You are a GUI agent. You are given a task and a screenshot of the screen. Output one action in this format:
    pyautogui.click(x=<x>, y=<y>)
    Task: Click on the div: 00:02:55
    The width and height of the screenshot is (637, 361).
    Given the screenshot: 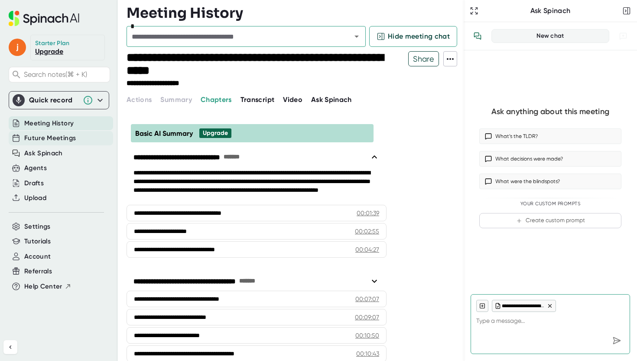 What is the action you would take?
    pyautogui.click(x=367, y=231)
    